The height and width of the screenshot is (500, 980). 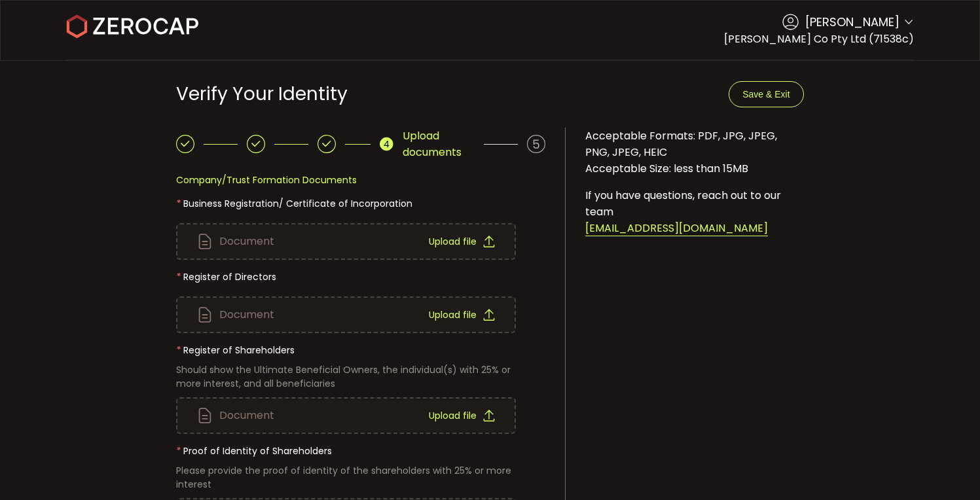 I want to click on button: Save & Exit, so click(x=765, y=94).